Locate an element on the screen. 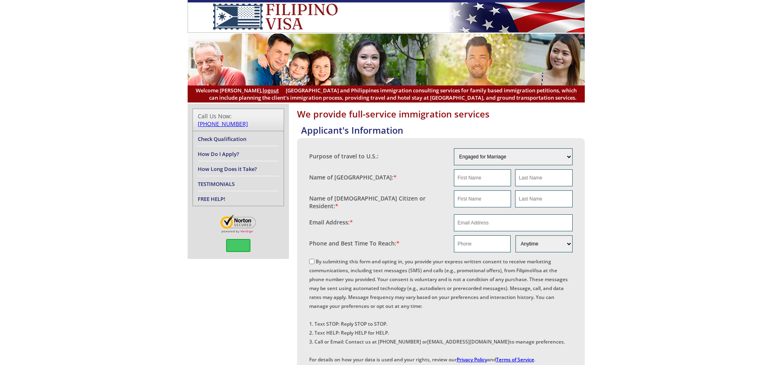  h4: Applicant's Information is located at coordinates (443, 130).